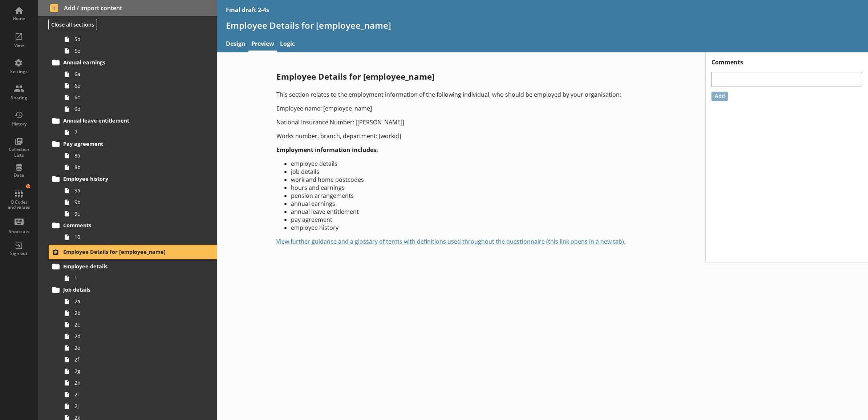  I want to click on a: 2c, so click(139, 325).